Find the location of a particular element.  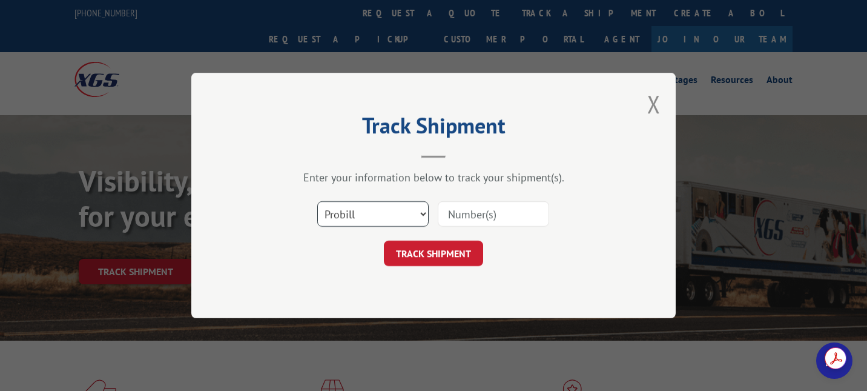

div: Open chat is located at coordinates (835, 360).